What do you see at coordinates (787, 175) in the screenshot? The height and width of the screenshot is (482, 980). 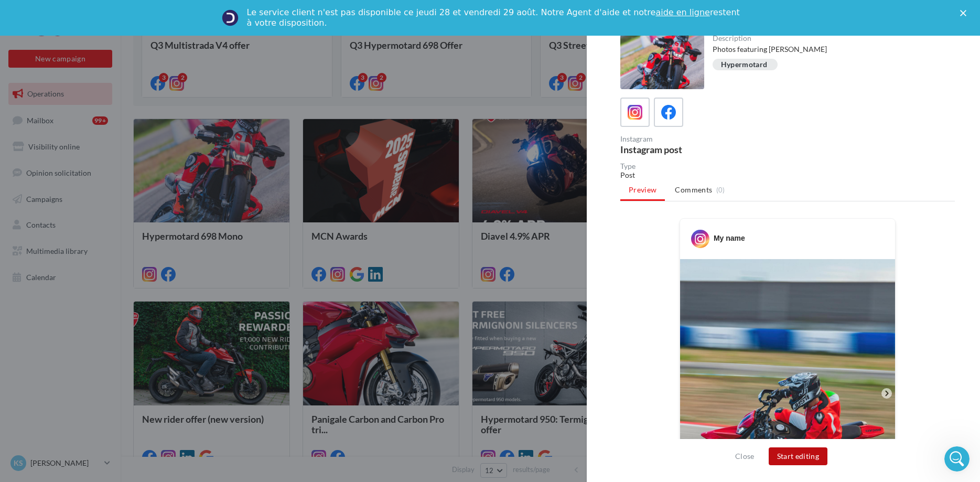 I see `div: Post` at bounding box center [787, 175].